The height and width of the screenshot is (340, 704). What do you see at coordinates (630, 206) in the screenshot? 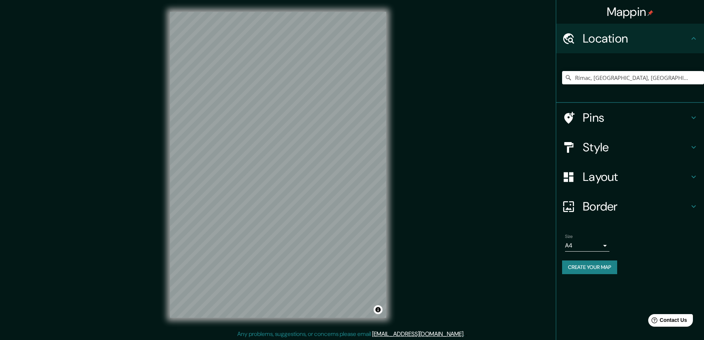
I see `div: Border` at bounding box center [630, 206].